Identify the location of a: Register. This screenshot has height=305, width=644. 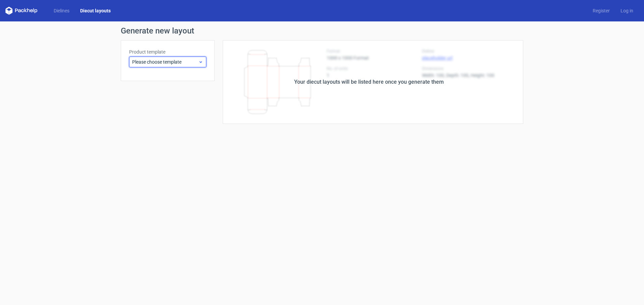
(601, 11).